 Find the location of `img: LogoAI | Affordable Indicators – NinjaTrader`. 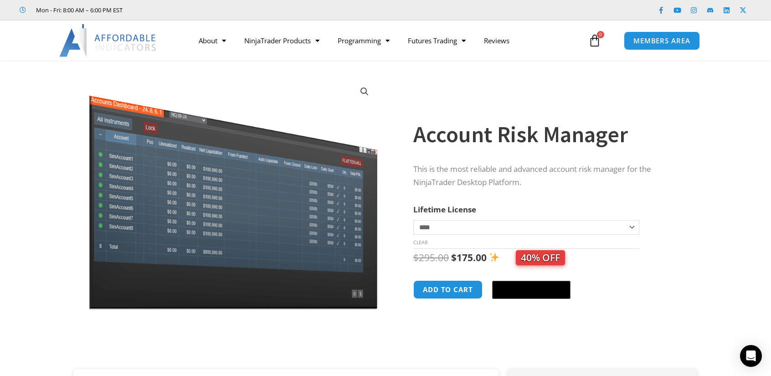

img: LogoAI | Affordable Indicators – NinjaTrader is located at coordinates (108, 41).